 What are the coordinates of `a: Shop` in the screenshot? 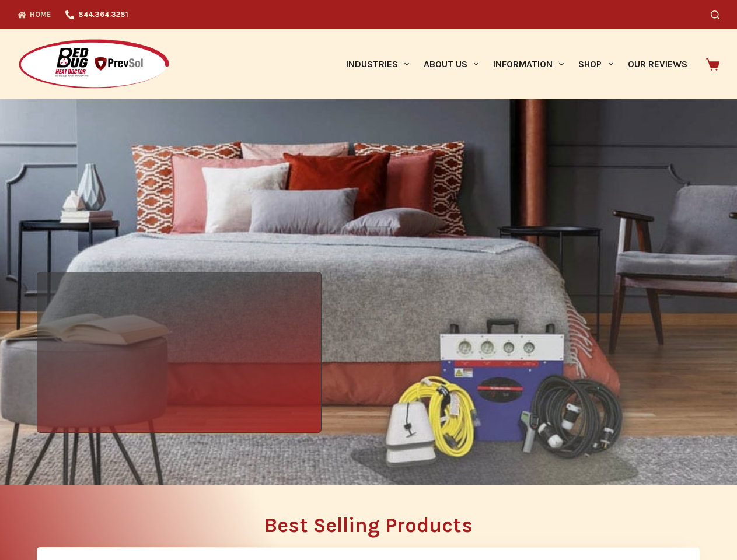 It's located at (596, 64).